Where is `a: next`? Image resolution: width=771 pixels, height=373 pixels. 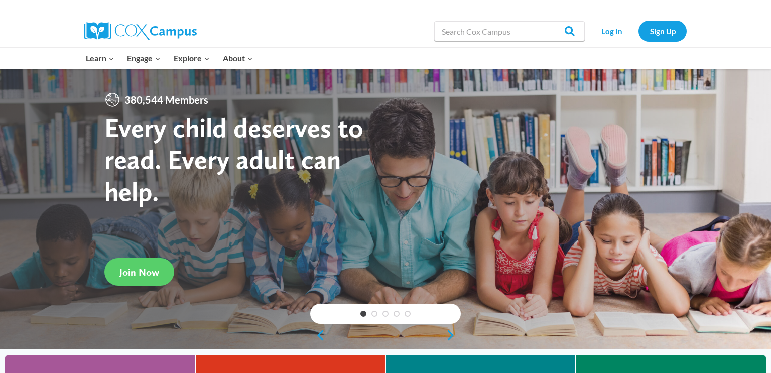 a: next is located at coordinates (453, 335).